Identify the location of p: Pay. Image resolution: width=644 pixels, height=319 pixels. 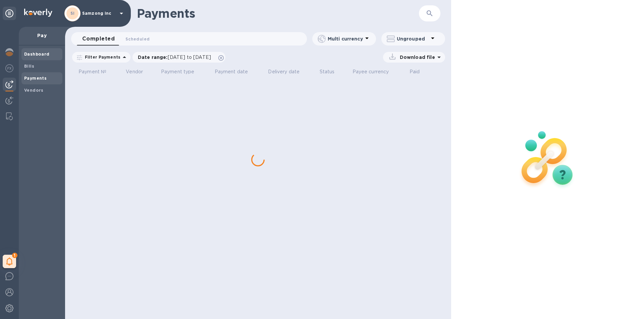
(42, 35).